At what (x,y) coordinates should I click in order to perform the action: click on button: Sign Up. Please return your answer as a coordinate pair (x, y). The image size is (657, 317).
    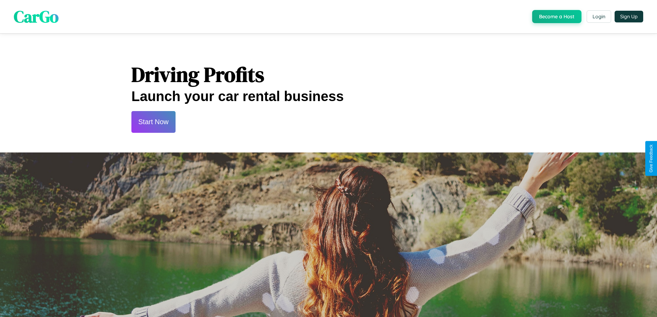
    Looking at the image, I should click on (629, 17).